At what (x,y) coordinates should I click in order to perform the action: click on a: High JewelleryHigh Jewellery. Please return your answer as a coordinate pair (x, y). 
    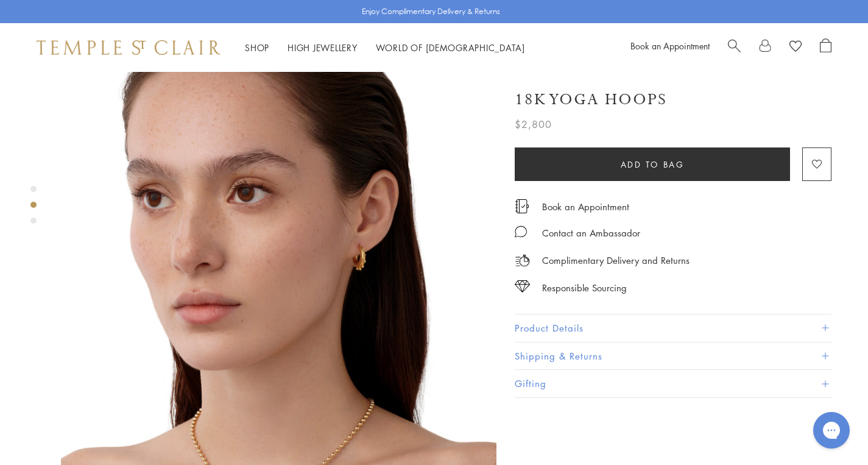
    Looking at the image, I should click on (322, 47).